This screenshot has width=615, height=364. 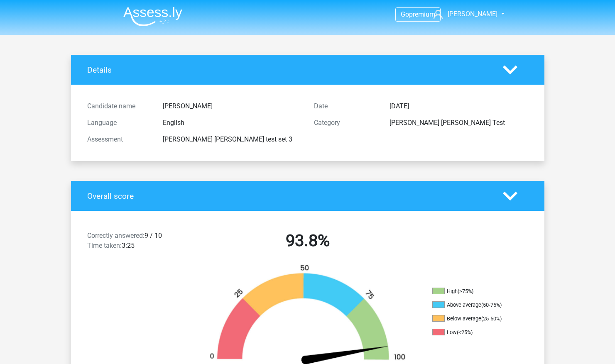 What do you see at coordinates (308, 241) in the screenshot?
I see `h2: 93.8%` at bounding box center [308, 241].